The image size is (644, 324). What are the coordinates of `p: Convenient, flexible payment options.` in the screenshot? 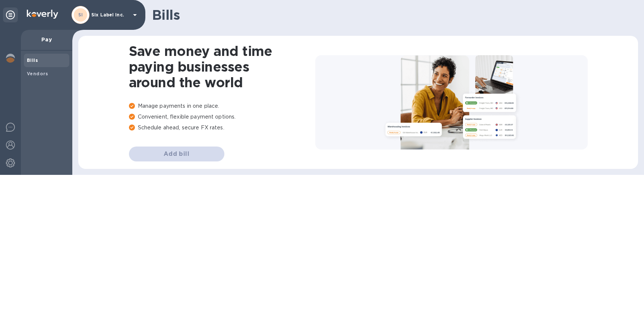 It's located at (222, 117).